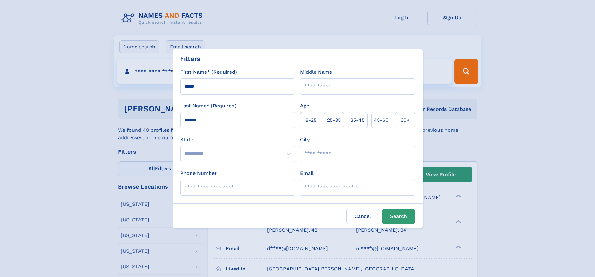 Image resolution: width=595 pixels, height=277 pixels. I want to click on button: Search, so click(399, 216).